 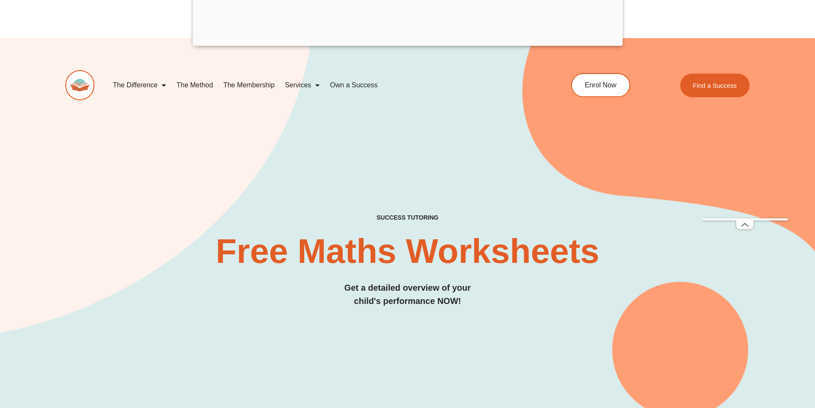 What do you see at coordinates (320, 85) in the screenshot?
I see `nav: Menu` at bounding box center [320, 85].